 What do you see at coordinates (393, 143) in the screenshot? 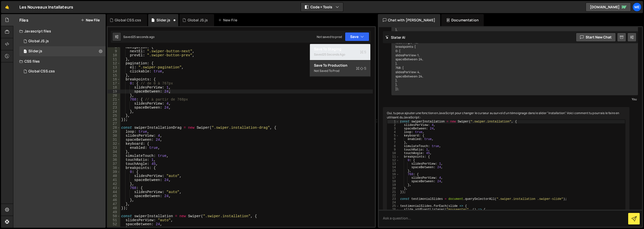
I see `div: 7` at bounding box center [393, 143].